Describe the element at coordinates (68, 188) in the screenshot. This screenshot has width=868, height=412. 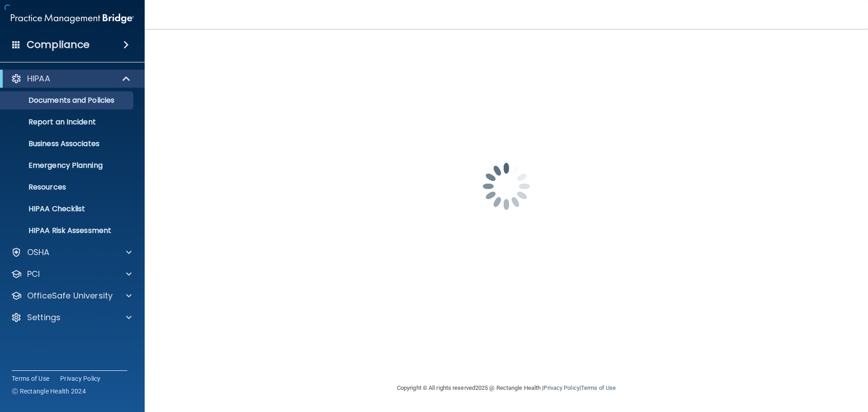
I see `p: Resources` at that location.